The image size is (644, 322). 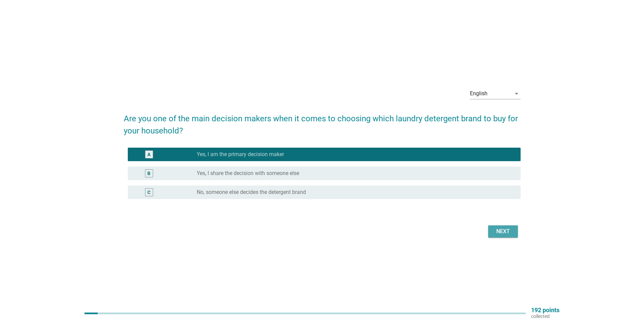 What do you see at coordinates (503, 231) in the screenshot?
I see `div: Next` at bounding box center [503, 231].